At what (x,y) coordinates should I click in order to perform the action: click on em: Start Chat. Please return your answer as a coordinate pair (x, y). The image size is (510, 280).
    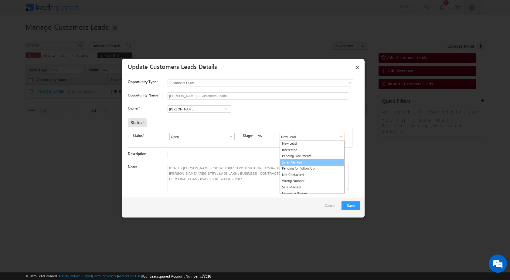
    Looking at the image, I should click on (96, 191).